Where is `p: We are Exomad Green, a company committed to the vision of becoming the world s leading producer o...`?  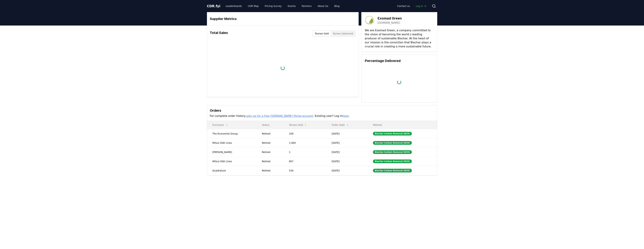
p: We are Exomad Green, a company committed to the vision of becoming the world s leading producer o... is located at coordinates (399, 39).